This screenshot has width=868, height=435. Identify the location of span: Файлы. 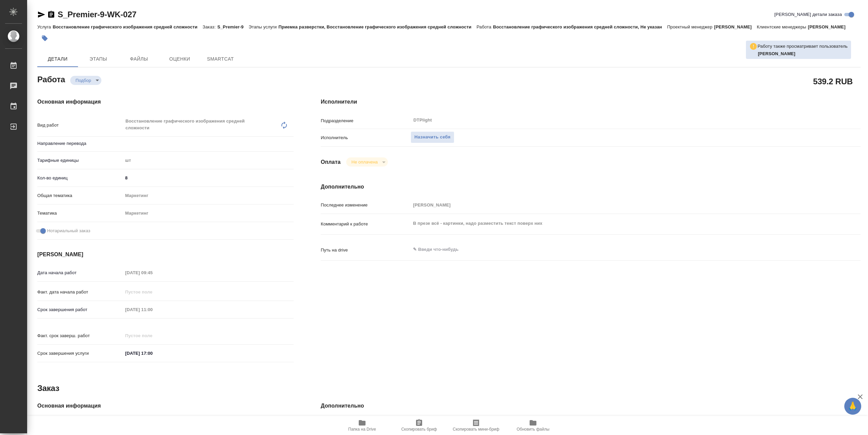
(139, 59).